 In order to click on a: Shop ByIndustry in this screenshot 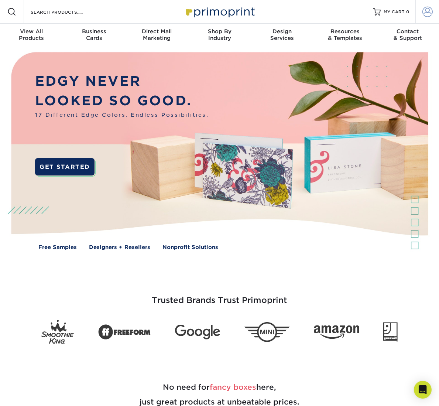, I will do `click(220, 35)`.